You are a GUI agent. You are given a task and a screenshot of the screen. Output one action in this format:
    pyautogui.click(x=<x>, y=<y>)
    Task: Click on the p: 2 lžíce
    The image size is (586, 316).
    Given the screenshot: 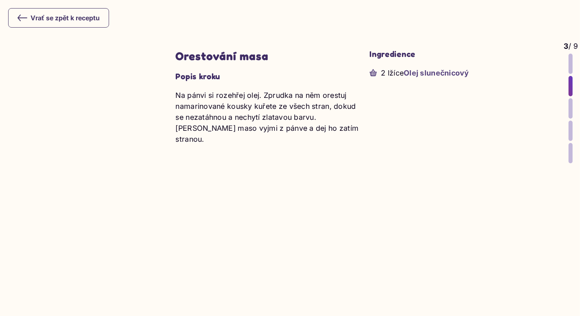 What is the action you would take?
    pyautogui.click(x=425, y=73)
    